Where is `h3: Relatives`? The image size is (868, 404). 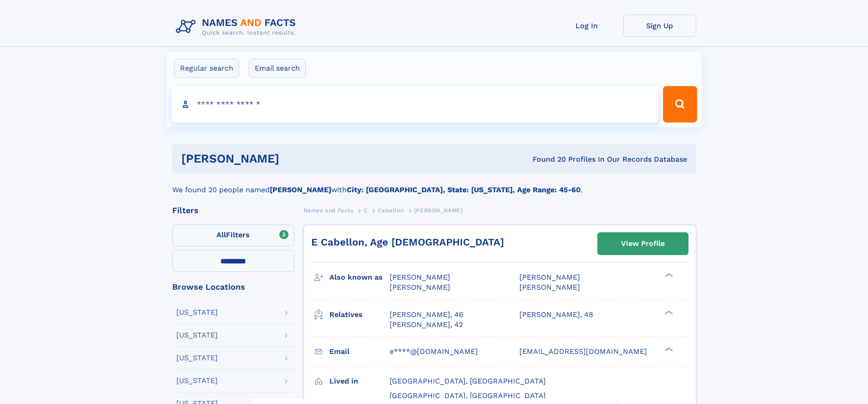 h3: Relatives is located at coordinates (359, 315).